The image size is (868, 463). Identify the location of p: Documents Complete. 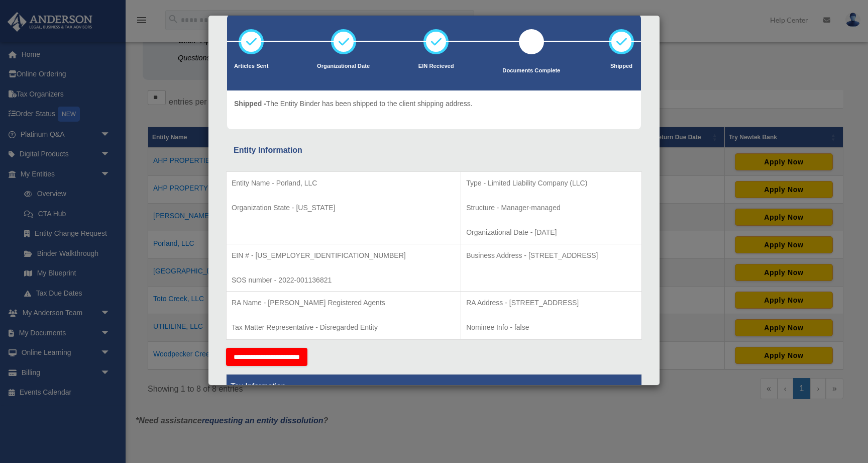
(531, 71).